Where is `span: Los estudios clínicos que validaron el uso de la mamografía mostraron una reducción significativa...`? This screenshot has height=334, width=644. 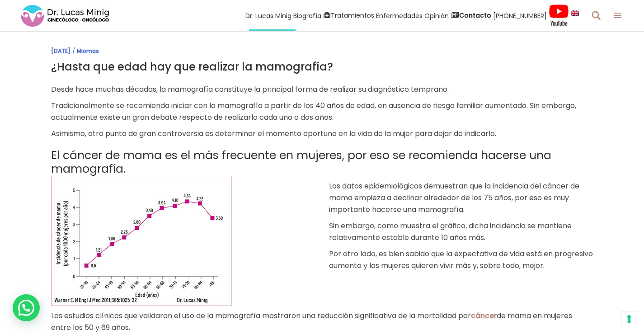 span: Los estudios clínicos que validaron el uso de la mamografía mostraron una reducción significativa... is located at coordinates (312, 321).